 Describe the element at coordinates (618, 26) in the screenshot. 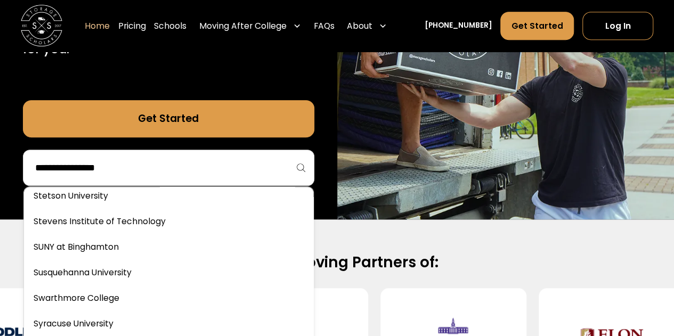

I see `a: Log In` at that location.